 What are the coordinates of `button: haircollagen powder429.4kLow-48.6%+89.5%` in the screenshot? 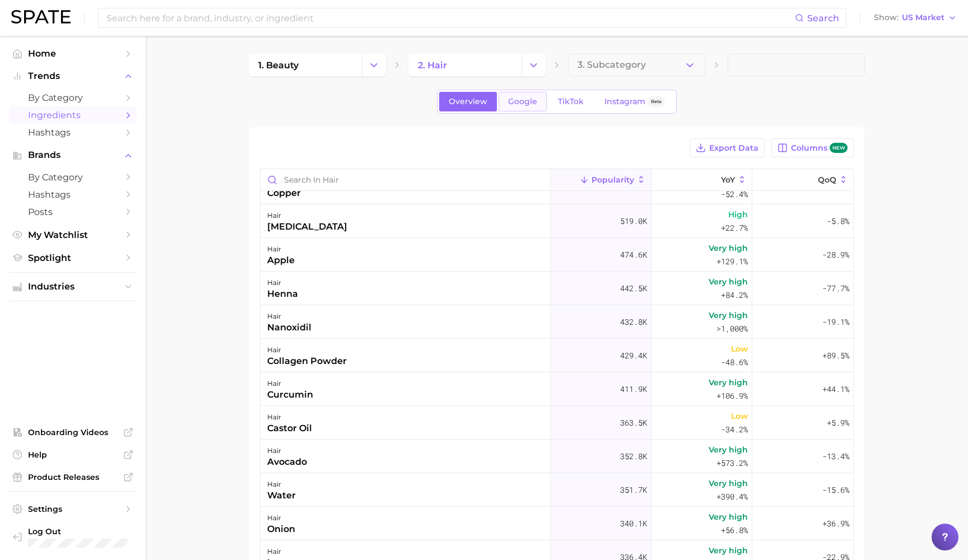 It's located at (557, 355).